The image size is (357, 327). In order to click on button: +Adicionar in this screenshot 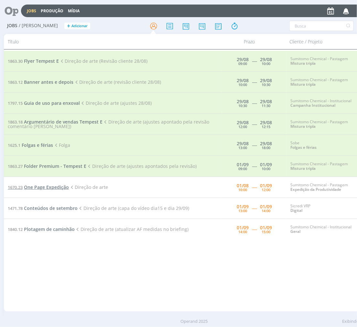, I will do `click(77, 26)`.